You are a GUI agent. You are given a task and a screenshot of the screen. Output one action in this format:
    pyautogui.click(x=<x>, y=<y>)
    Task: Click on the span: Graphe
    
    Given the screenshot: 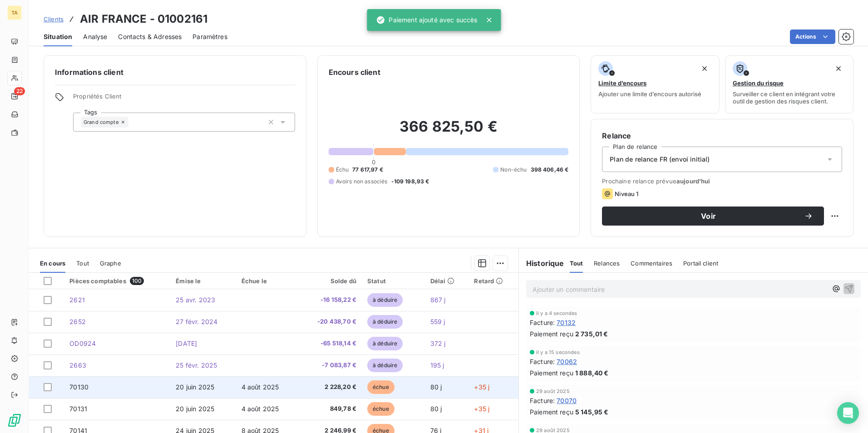 What is the action you would take?
    pyautogui.click(x=110, y=264)
    